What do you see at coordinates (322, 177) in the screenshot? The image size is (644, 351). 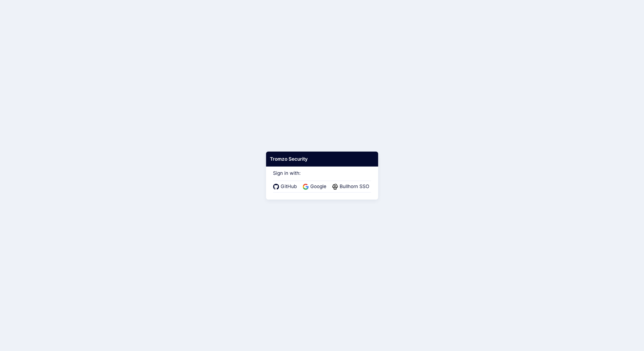 I see `div: Sign in with:` at bounding box center [322, 177].